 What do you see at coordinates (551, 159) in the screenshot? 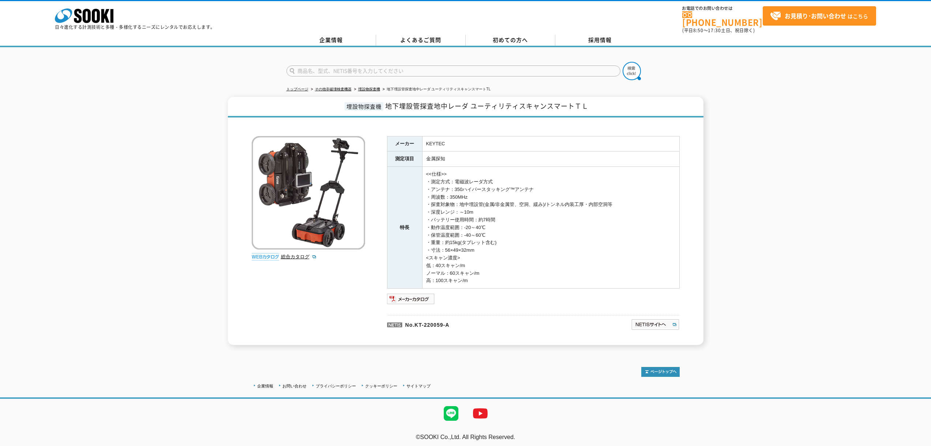
I see `td: 金属探知` at bounding box center [551, 159].